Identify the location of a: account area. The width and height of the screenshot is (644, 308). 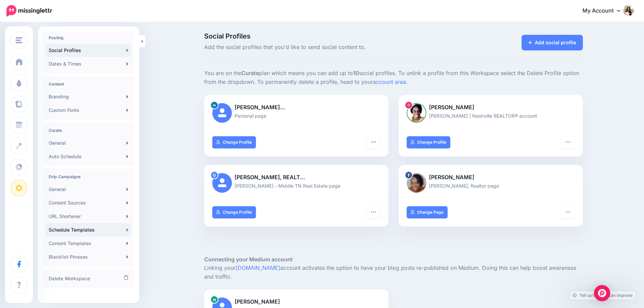
(390, 81).